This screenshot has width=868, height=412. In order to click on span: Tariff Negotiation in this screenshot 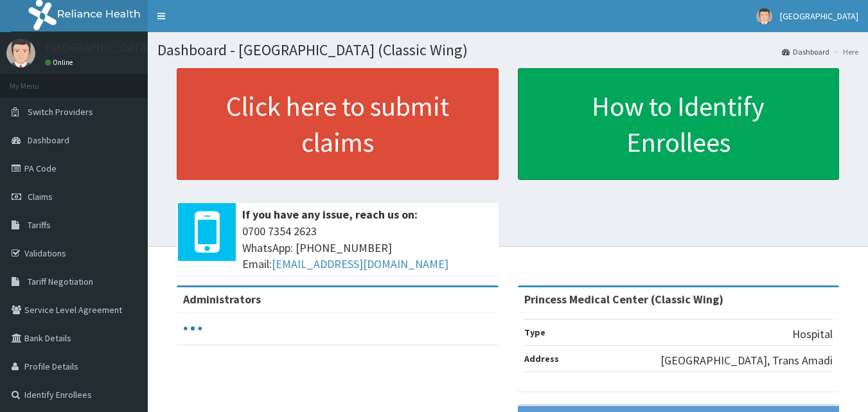, I will do `click(61, 281)`.